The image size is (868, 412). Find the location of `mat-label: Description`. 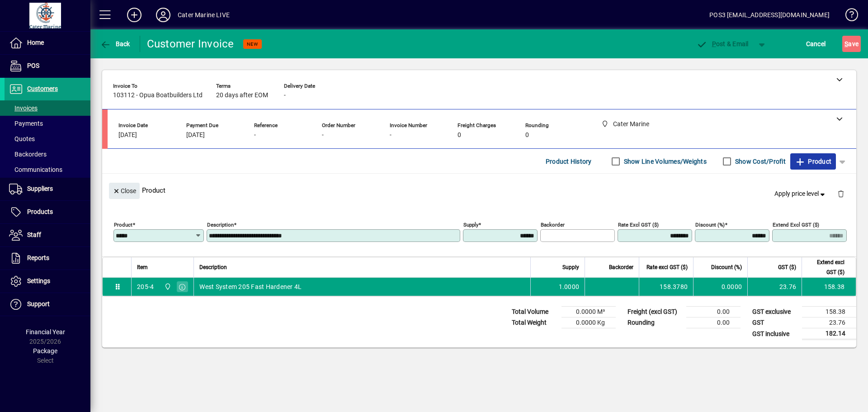

mat-label: Description is located at coordinates (220, 225).